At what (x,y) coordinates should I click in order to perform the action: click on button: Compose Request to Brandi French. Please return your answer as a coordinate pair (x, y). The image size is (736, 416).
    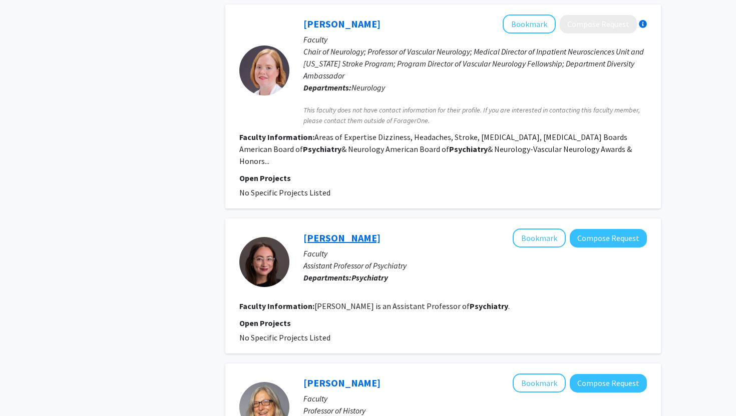
    Looking at the image, I should click on (598, 24).